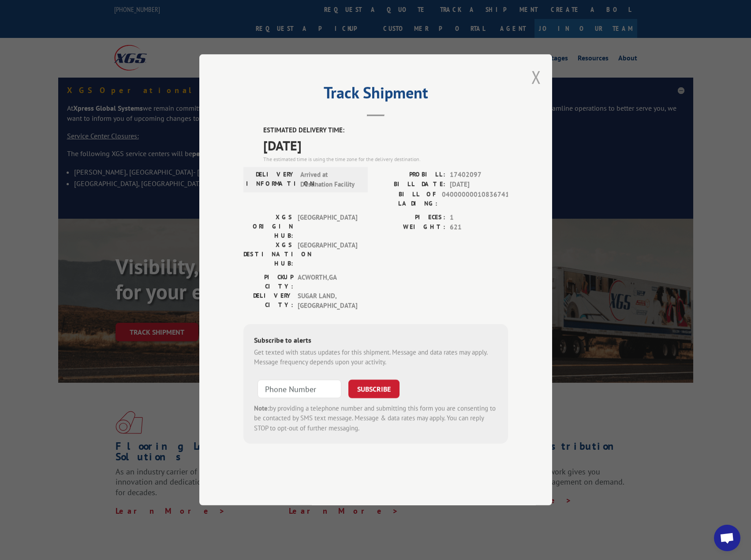 The image size is (751, 560). I want to click on button: SUBSCRIBE, so click(374, 389).